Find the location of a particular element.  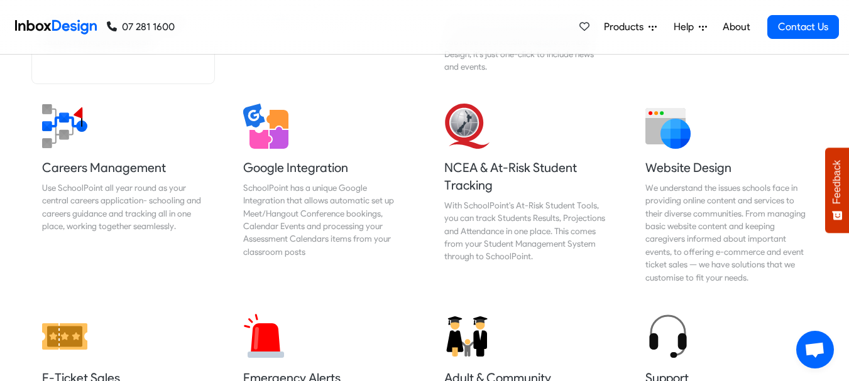

span: Products is located at coordinates (626, 27).